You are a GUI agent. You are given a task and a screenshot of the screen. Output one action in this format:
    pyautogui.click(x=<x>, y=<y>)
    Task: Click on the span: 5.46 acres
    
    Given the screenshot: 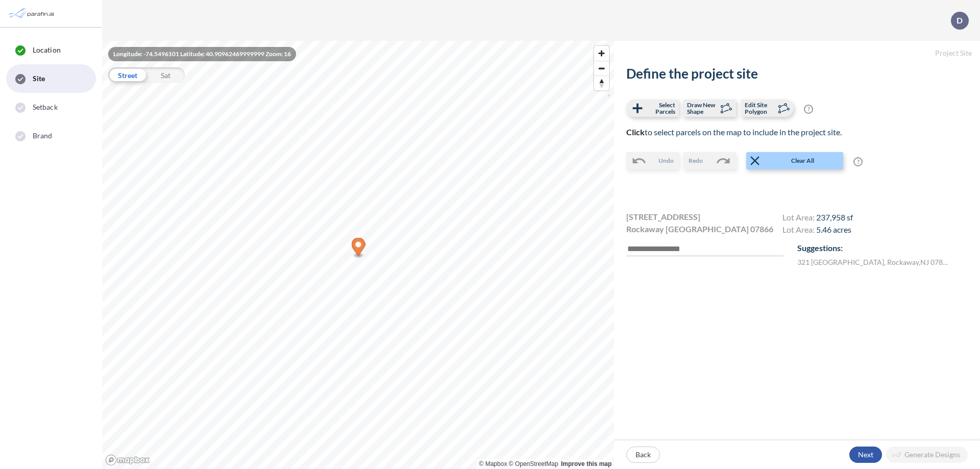 What is the action you would take?
    pyautogui.click(x=833, y=229)
    